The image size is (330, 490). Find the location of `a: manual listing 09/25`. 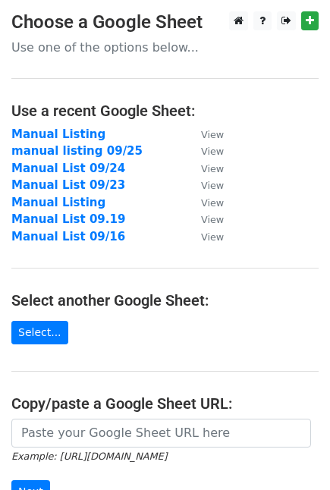

a: manual listing 09/25 is located at coordinates (77, 151).